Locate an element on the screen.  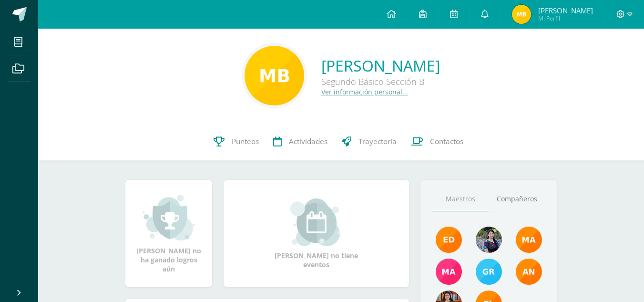
span: Contactos is located at coordinates (447, 141).